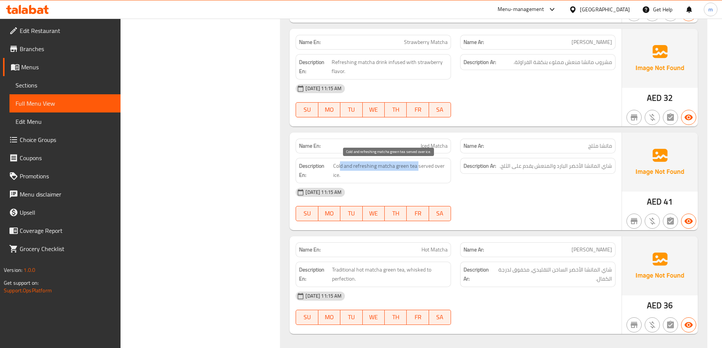 This screenshot has width=722, height=348. What do you see at coordinates (29, 270) in the screenshot?
I see `span: 1.0.0` at bounding box center [29, 270].